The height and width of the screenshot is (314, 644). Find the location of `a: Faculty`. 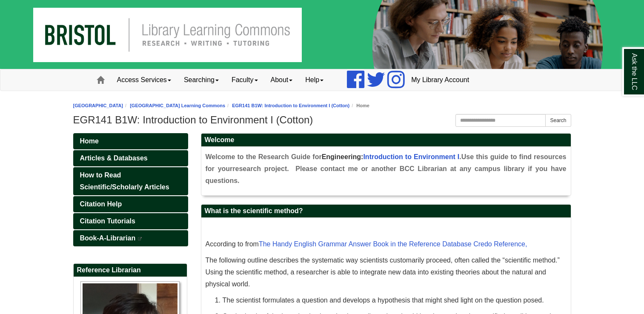

a: Faculty is located at coordinates (245, 80).